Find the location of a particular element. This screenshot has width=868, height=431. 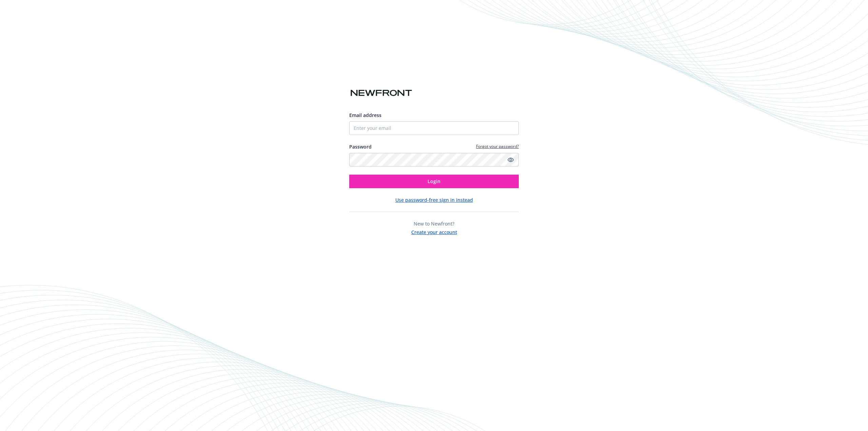

label: Password is located at coordinates (361, 147).